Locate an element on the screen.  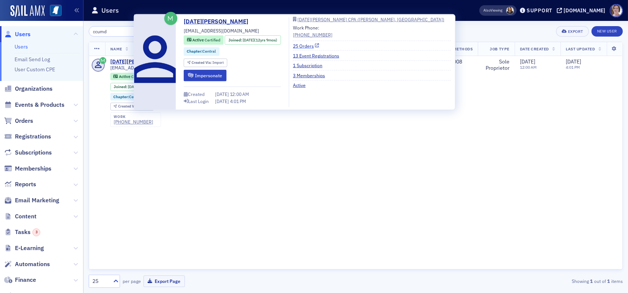
span: Users is located at coordinates (23, 34).